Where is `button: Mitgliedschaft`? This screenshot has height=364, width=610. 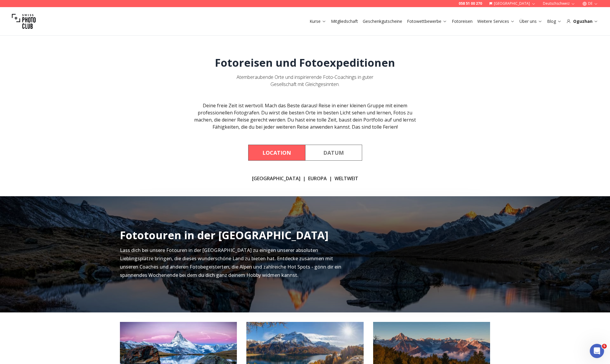 button: Mitgliedschaft is located at coordinates (344, 21).